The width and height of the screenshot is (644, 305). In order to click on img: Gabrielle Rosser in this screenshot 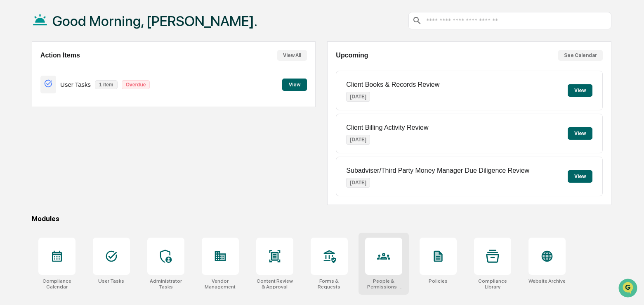, I will do `click(15, 111)`.